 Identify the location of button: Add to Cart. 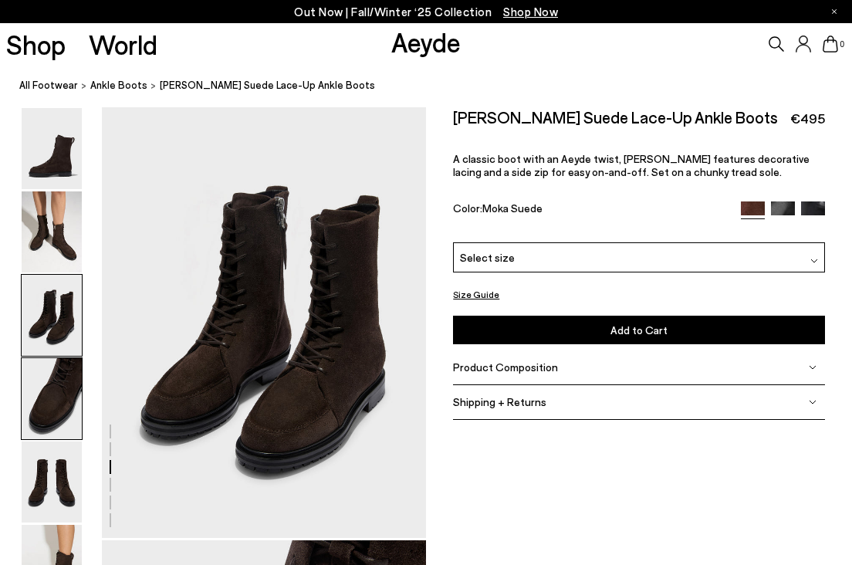
(638, 329).